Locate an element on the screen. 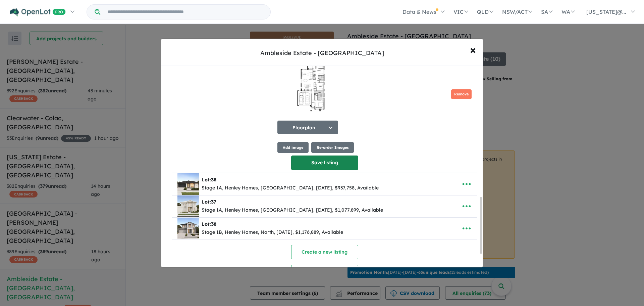  img: Ambleside%20Estate%20-%20Point%20Cook%20-%20Lot%2038___1754639894.jpg is located at coordinates (188, 229).